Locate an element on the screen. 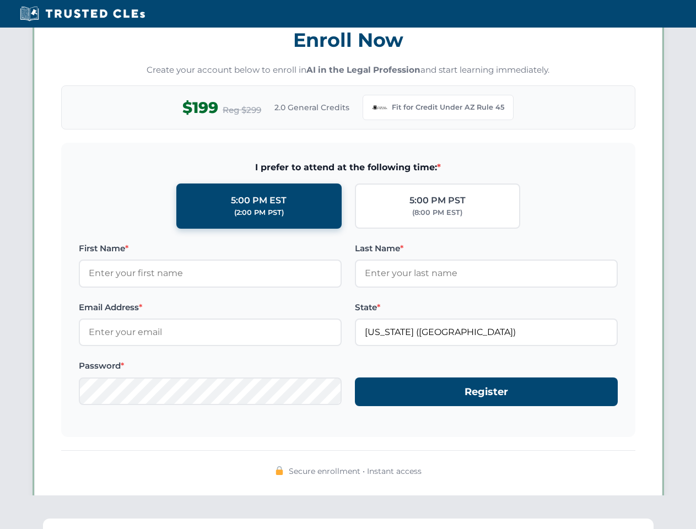 The height and width of the screenshot is (529, 696). span: Secure enrollment • Instant access is located at coordinates (355, 471).